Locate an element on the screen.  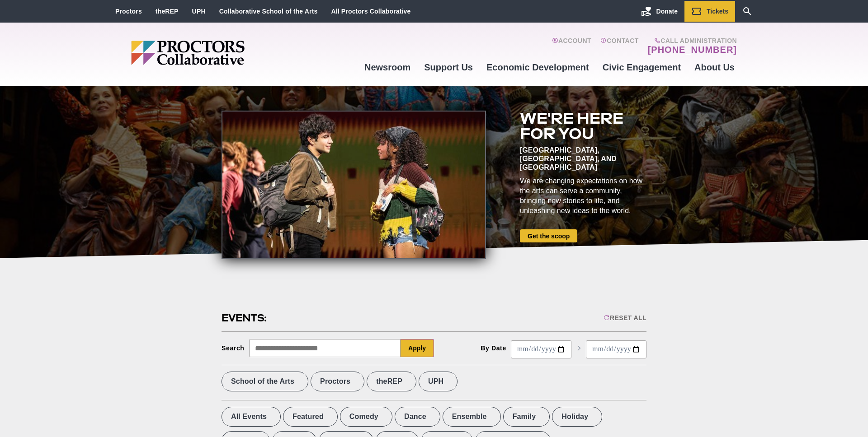
a: Support Us is located at coordinates (448, 67).